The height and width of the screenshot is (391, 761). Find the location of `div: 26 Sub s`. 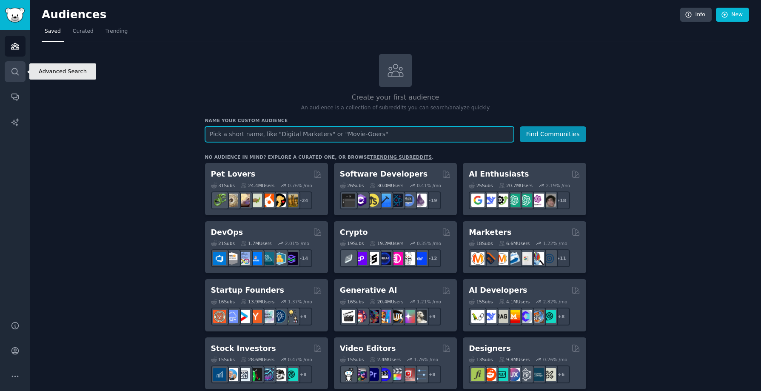

div: 26 Sub s is located at coordinates (352, 186).